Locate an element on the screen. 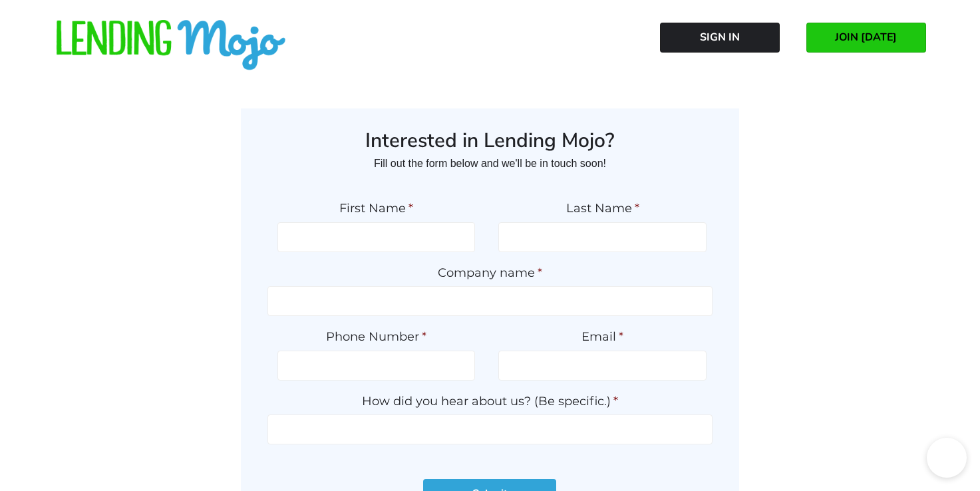 Image resolution: width=980 pixels, height=491 pixels. label: Phone Number is located at coordinates (376, 337).